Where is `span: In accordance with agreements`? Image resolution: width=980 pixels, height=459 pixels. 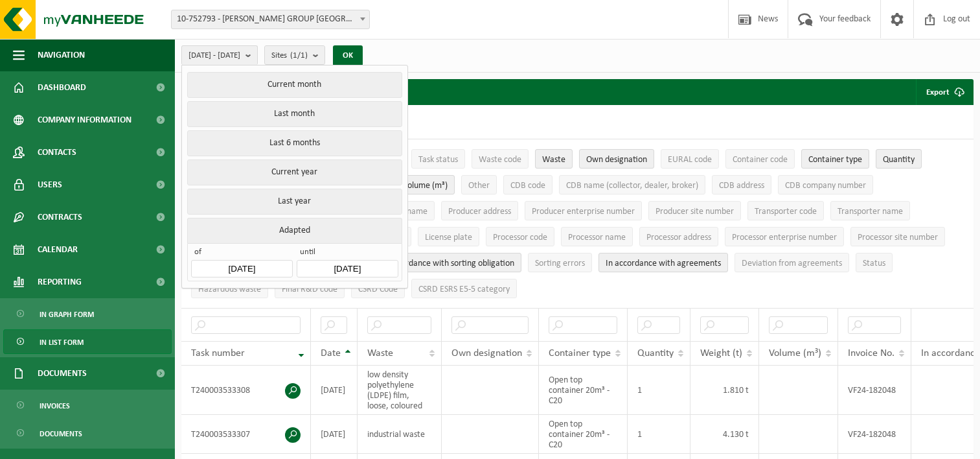 span: In accordance with agreements is located at coordinates (664, 263).